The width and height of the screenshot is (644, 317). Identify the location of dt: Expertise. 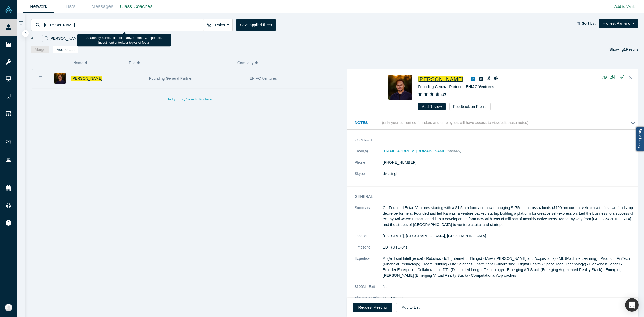
(369, 270).